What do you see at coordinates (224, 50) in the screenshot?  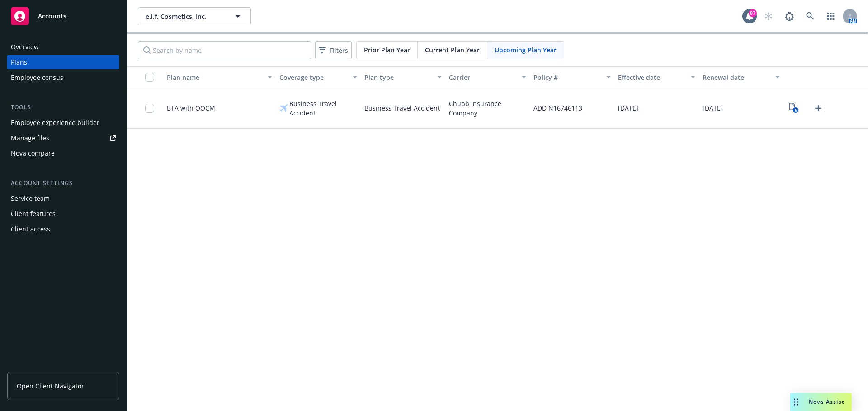 I see `input: Search by name` at bounding box center [224, 50].